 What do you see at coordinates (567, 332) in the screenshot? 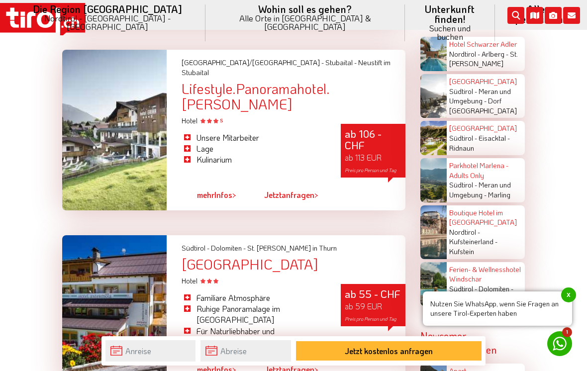
I see `span: 1` at bounding box center [567, 332].